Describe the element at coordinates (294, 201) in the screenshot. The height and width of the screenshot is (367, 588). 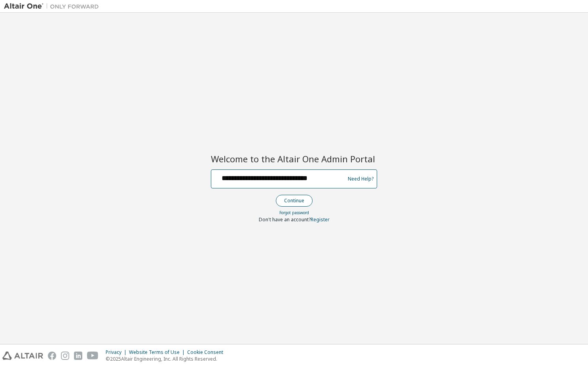
I see `button: Continue` at that location.